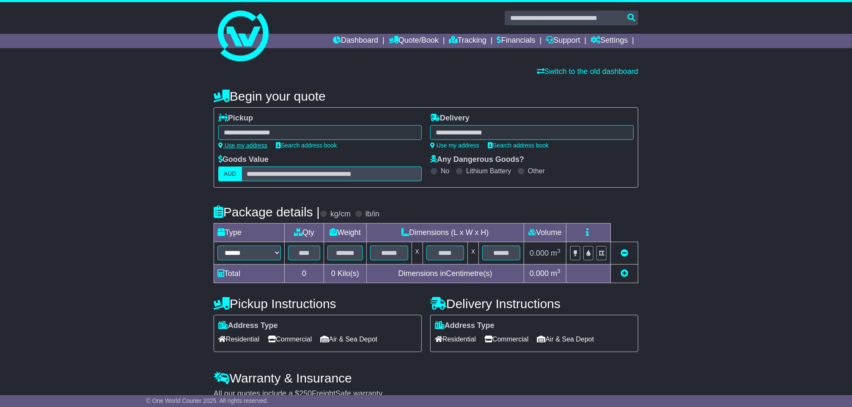 The height and width of the screenshot is (407, 852). Describe the element at coordinates (341, 214) in the screenshot. I see `label: kg/cm` at that location.